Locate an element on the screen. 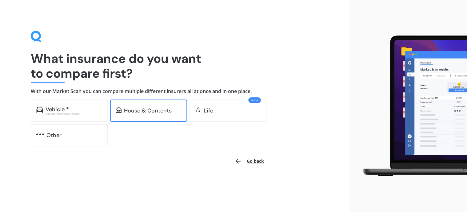 The width and height of the screenshot is (467, 212). span: New is located at coordinates (254, 100).